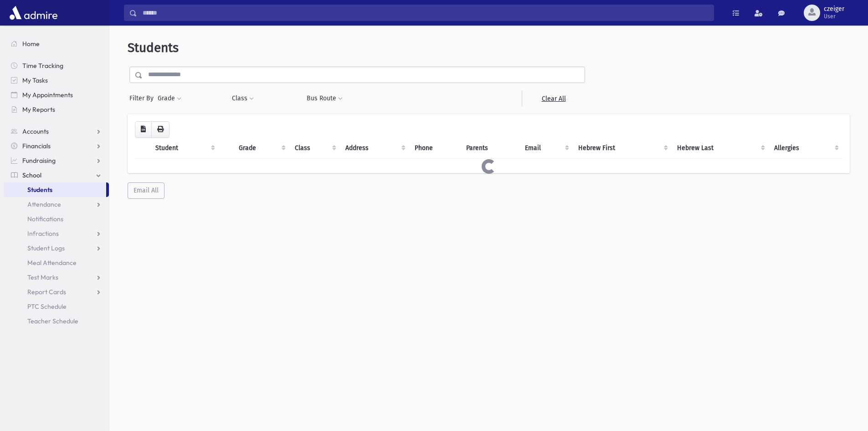 The image size is (868, 431). What do you see at coordinates (261, 148) in the screenshot?
I see `th: Grade` at bounding box center [261, 148].